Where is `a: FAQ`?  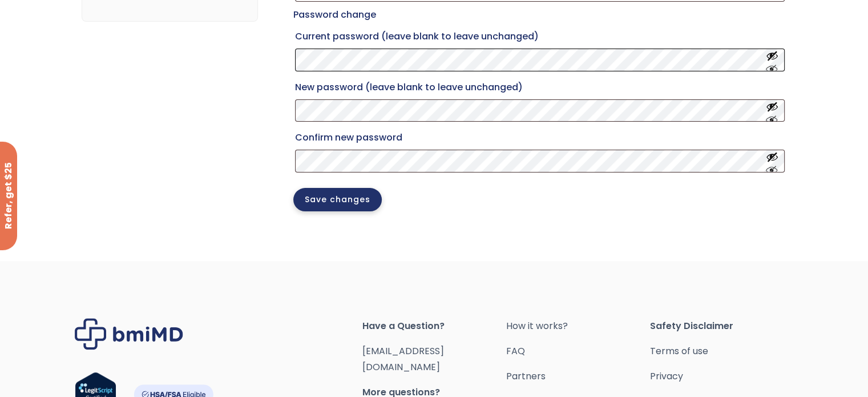 a: FAQ is located at coordinates (578, 351).